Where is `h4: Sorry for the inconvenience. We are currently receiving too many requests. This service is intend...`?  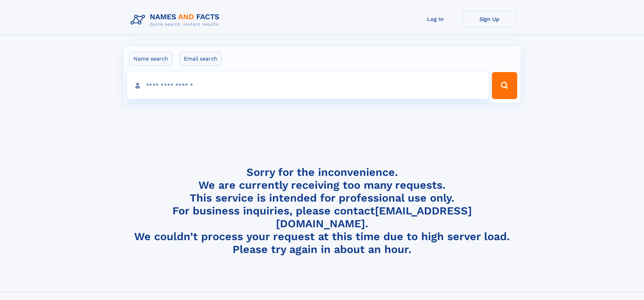
h4: Sorry for the inconvenience. We are currently receiving too many requests. This service is intend... is located at coordinates (322, 211).